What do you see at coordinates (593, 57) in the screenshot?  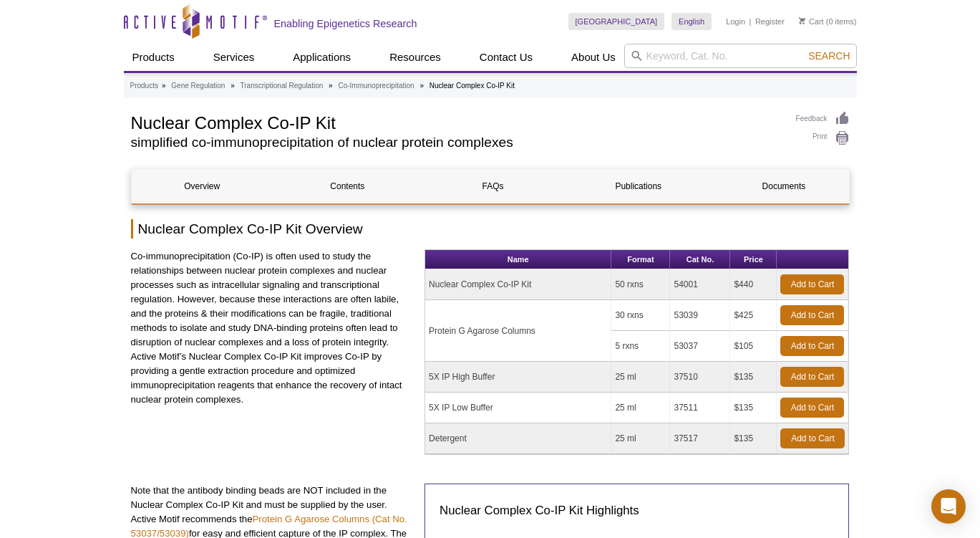 I see `a: About Us` at bounding box center [593, 57].